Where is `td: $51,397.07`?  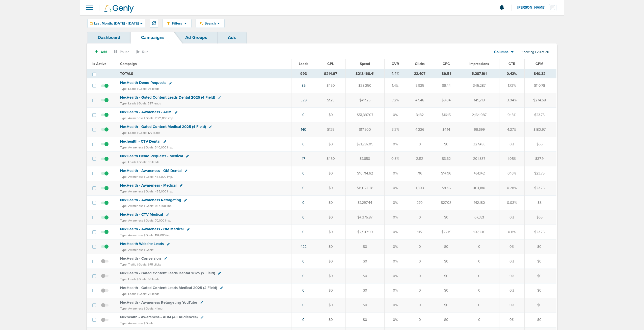
td: $51,397.07 is located at coordinates (365, 115).